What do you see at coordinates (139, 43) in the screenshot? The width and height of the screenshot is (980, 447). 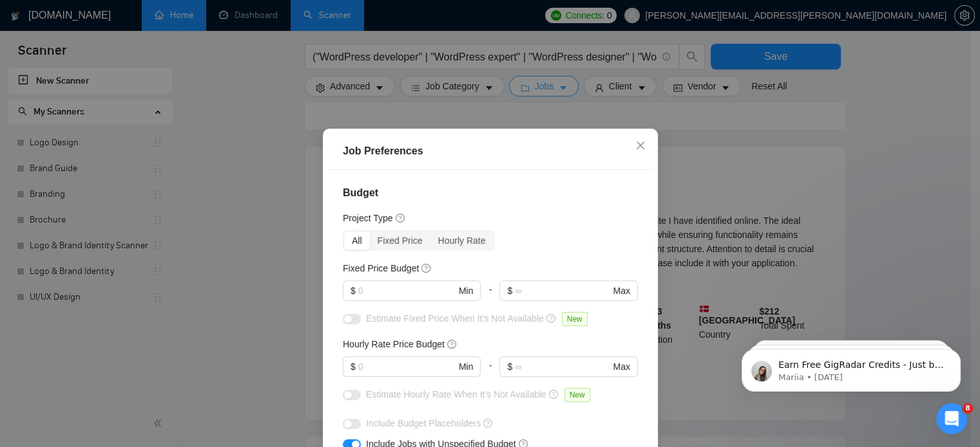 I see `p: Earn Free GigRadar Credits - Just by Sharing Your Story! 💬 Want more credits for sending proposal...` at bounding box center [139, 43].